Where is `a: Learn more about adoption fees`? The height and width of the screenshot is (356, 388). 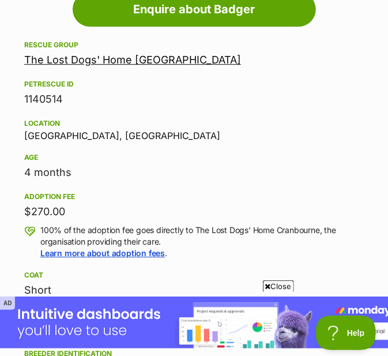
a: Learn more about adoption fees is located at coordinates (103, 252).